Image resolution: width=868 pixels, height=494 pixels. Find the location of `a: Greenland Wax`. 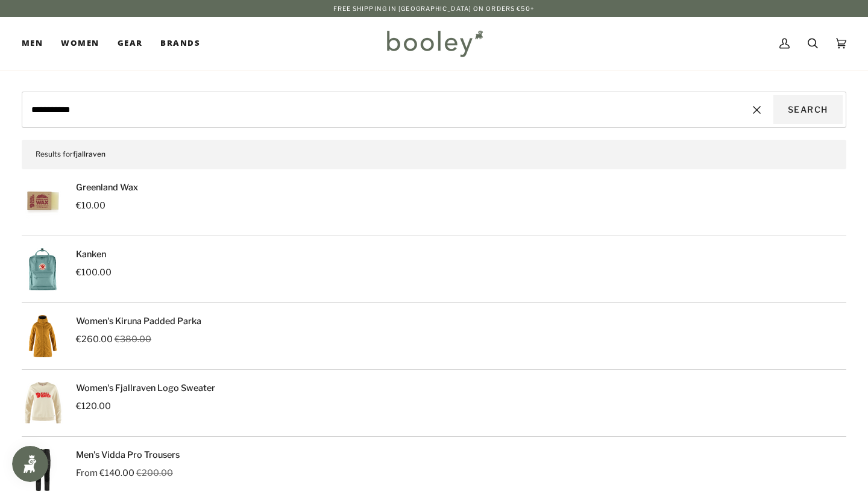

a: Greenland Wax is located at coordinates (107, 188).